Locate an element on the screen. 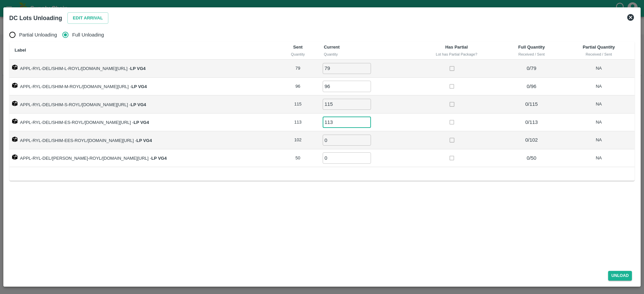 The height and width of the screenshot is (294, 644). b: Partial Quantity is located at coordinates (598, 47).